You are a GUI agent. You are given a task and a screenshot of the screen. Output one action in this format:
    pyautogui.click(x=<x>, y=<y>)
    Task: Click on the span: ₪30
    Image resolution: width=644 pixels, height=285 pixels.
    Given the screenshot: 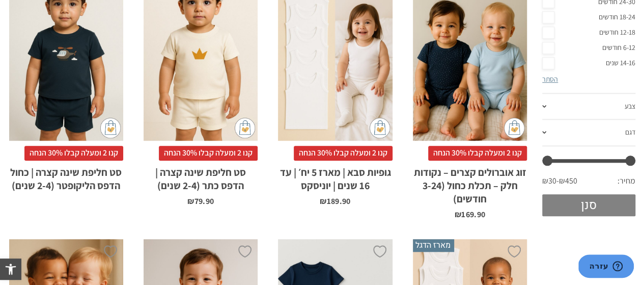 What is the action you would take?
    pyautogui.click(x=551, y=181)
    